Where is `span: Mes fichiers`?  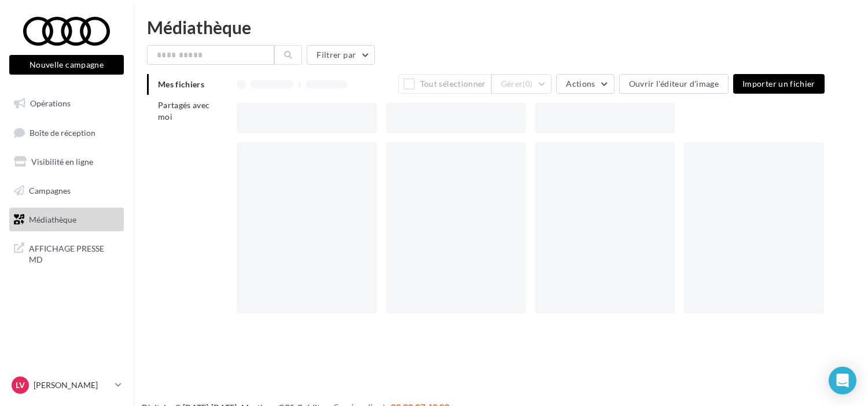
span: Mes fichiers is located at coordinates (181, 84).